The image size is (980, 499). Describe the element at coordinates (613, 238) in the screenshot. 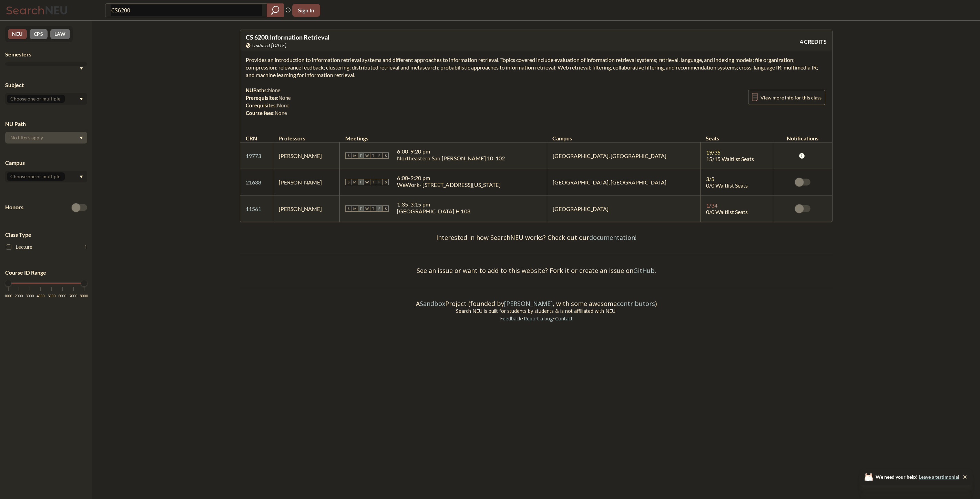

I see `a: documentation!` at that location.